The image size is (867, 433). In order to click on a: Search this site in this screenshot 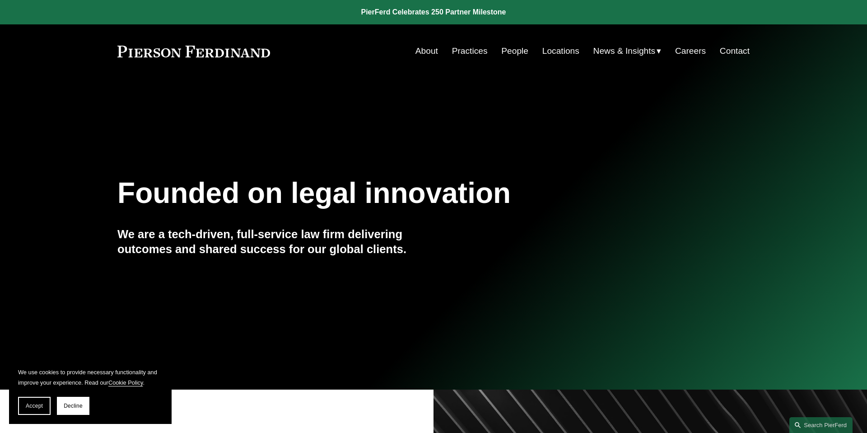, I will do `click(821, 425)`.